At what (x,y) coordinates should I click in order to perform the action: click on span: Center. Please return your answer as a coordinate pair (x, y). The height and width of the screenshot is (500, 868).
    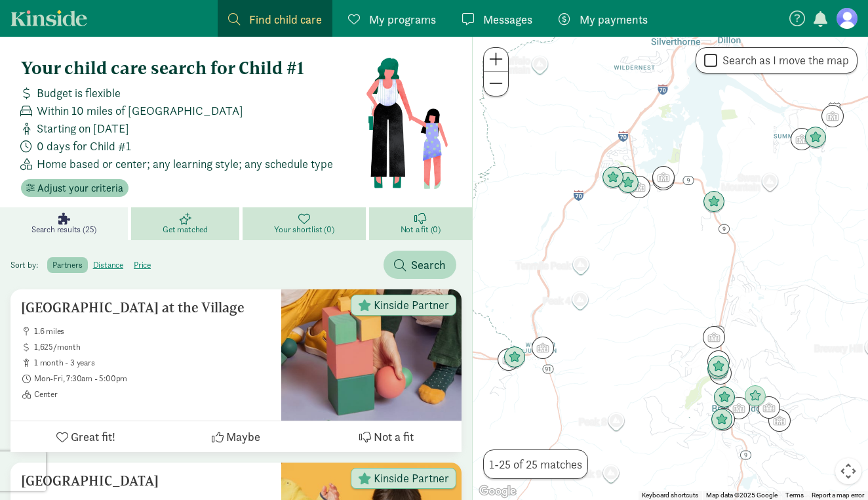
    Looking at the image, I should click on (152, 394).